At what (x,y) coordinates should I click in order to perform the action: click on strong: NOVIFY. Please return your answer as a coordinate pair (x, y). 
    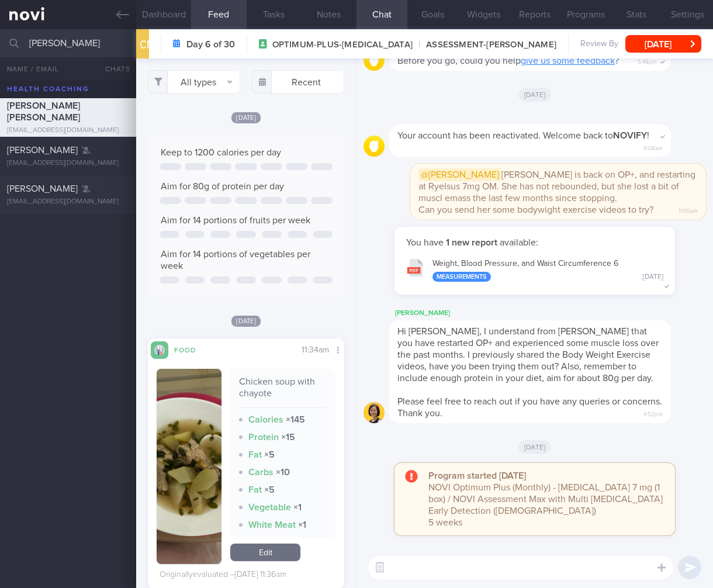
    Looking at the image, I should click on (630, 136).